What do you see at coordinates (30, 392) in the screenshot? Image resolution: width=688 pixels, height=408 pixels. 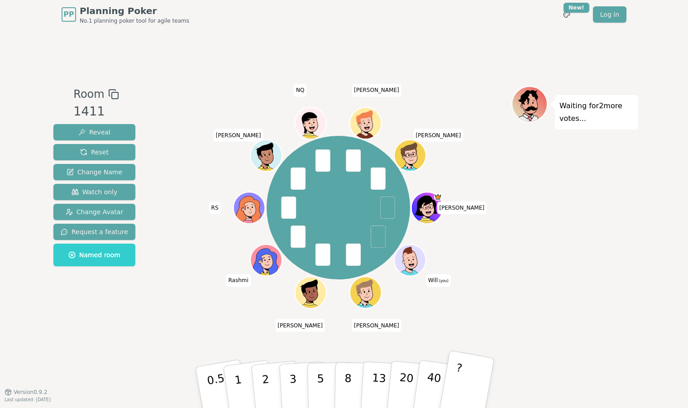 I see `span: Version 0.9.2` at bounding box center [30, 392].